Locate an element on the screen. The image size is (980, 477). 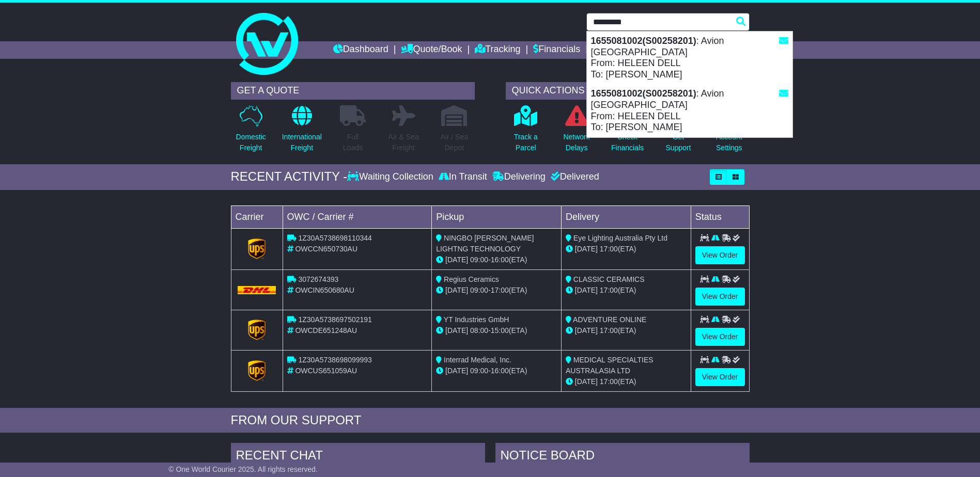
a: Financials is located at coordinates (556, 50).